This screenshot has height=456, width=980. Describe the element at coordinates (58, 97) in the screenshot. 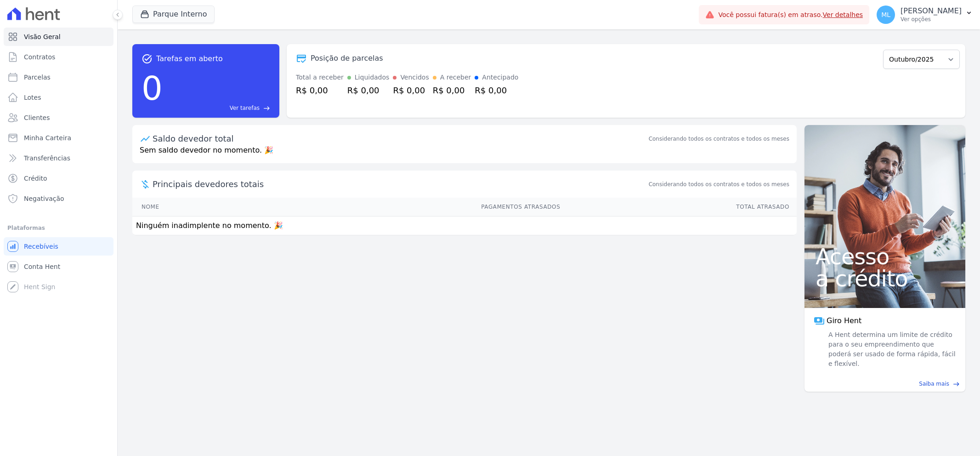

I see `a: Lotes` at that location.